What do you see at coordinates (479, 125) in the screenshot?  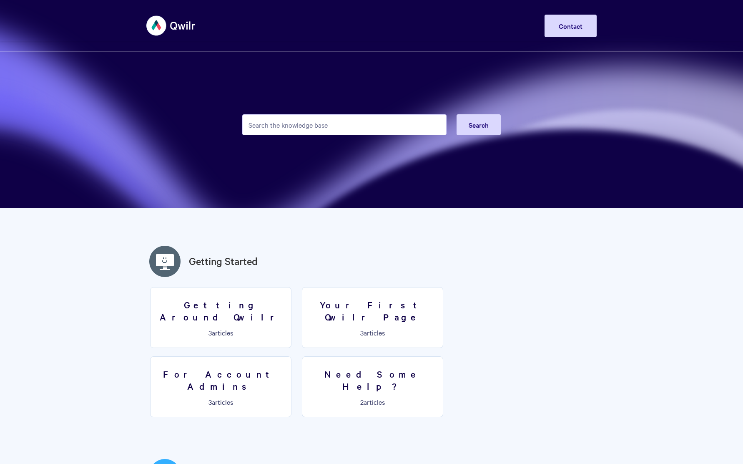 I see `button: Search` at bounding box center [479, 125].